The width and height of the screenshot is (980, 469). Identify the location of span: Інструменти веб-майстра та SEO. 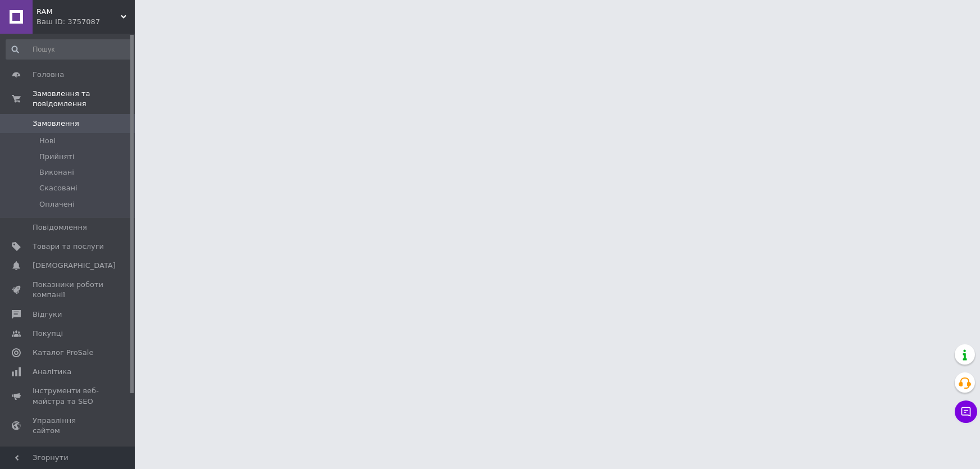
(68, 396).